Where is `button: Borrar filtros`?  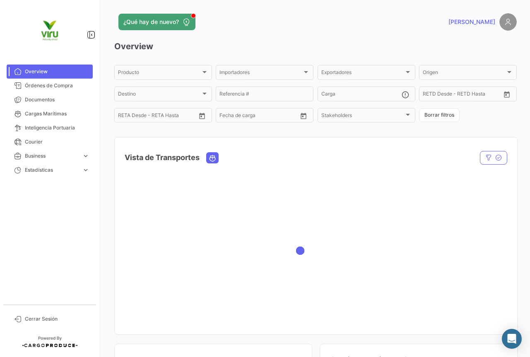
button: Borrar filtros is located at coordinates (439, 115).